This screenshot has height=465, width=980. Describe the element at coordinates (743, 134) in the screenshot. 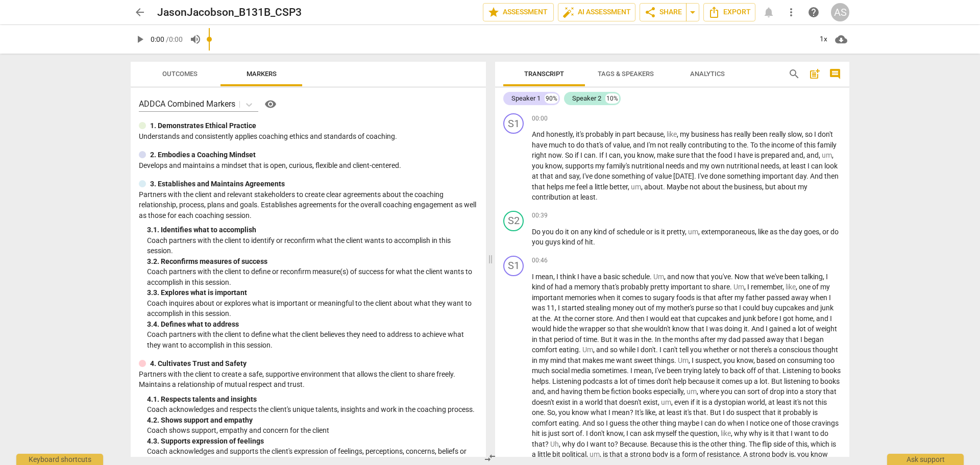

I see `span: really` at that location.